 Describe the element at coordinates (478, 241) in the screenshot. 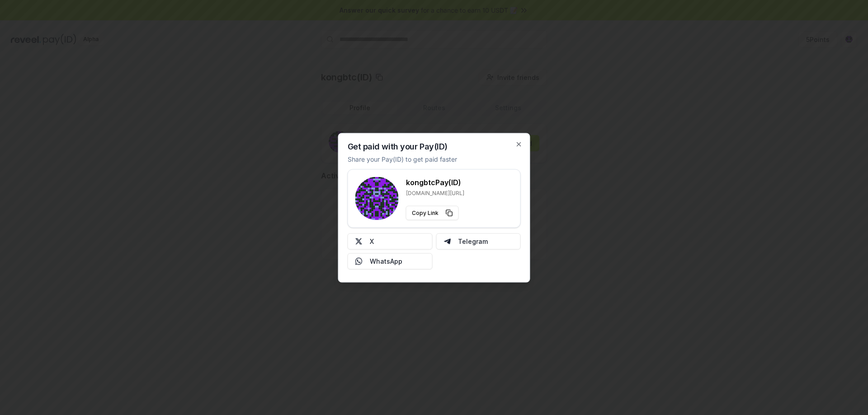

I see `button: Telegram` at that location.